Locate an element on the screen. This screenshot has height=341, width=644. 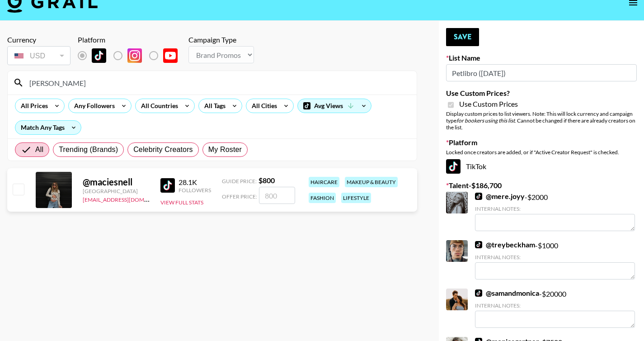
div: Avg Views is located at coordinates (334, 106).